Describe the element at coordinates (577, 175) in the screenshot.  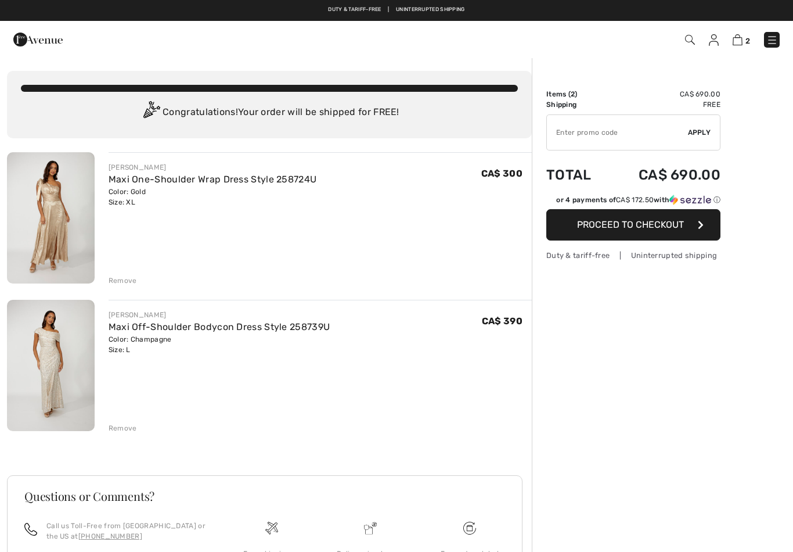
I see `td: Total` at that location.